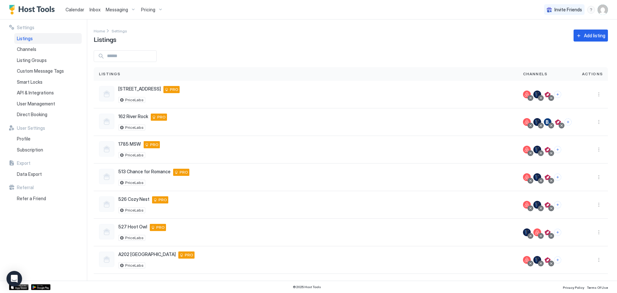 The width and height of the screenshot is (617, 293). What do you see at coordinates (24, 163) in the screenshot?
I see `span: Export` at bounding box center [24, 163].